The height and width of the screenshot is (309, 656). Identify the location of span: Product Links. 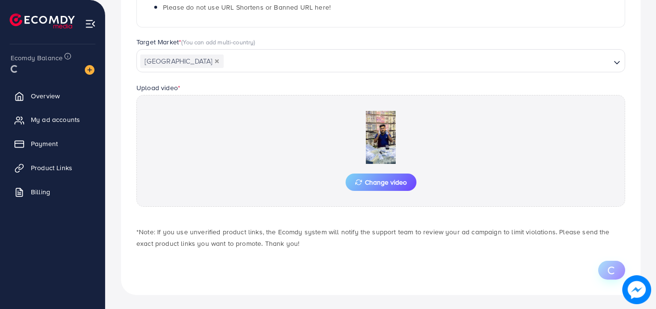
(52, 168).